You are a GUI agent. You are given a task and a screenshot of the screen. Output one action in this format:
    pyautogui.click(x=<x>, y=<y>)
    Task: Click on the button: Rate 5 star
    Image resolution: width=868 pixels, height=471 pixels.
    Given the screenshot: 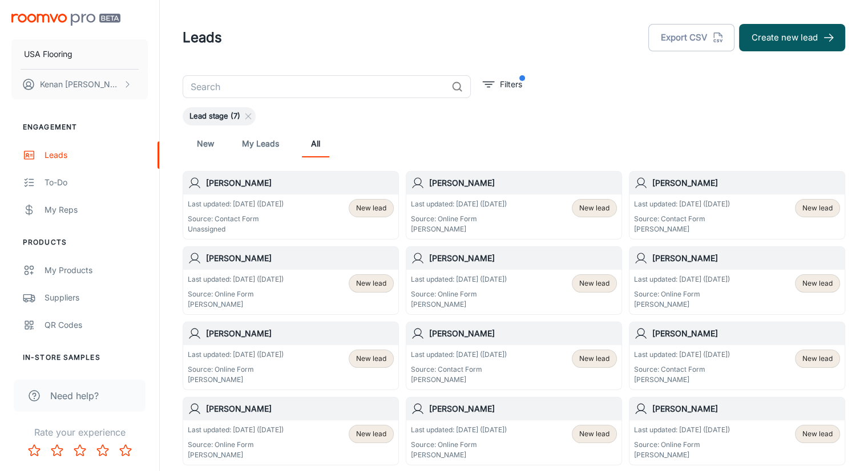 What is the action you would take?
    pyautogui.click(x=126, y=450)
    